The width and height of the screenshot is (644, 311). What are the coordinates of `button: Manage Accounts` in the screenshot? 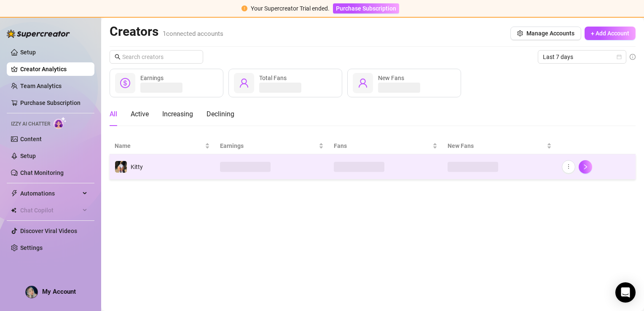 It's located at (546, 33).